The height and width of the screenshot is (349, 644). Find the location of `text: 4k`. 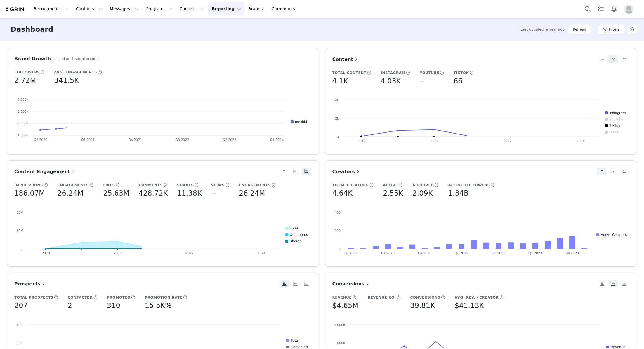

text: 4k is located at coordinates (336, 101).